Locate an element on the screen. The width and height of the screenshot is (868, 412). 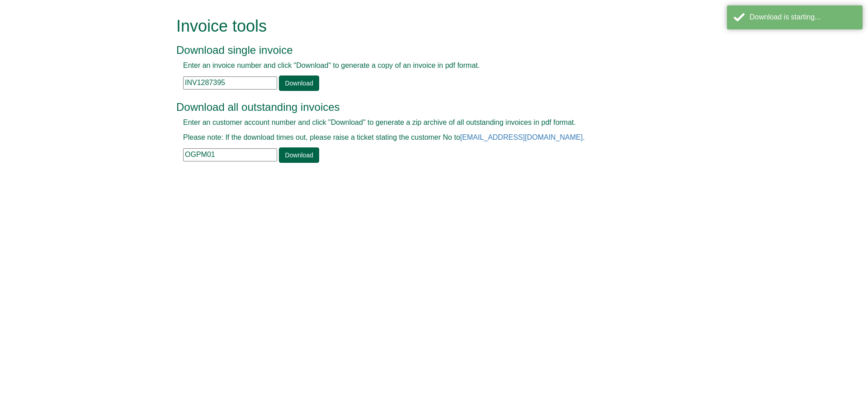
h1: Invoice tools is located at coordinates (424, 26).